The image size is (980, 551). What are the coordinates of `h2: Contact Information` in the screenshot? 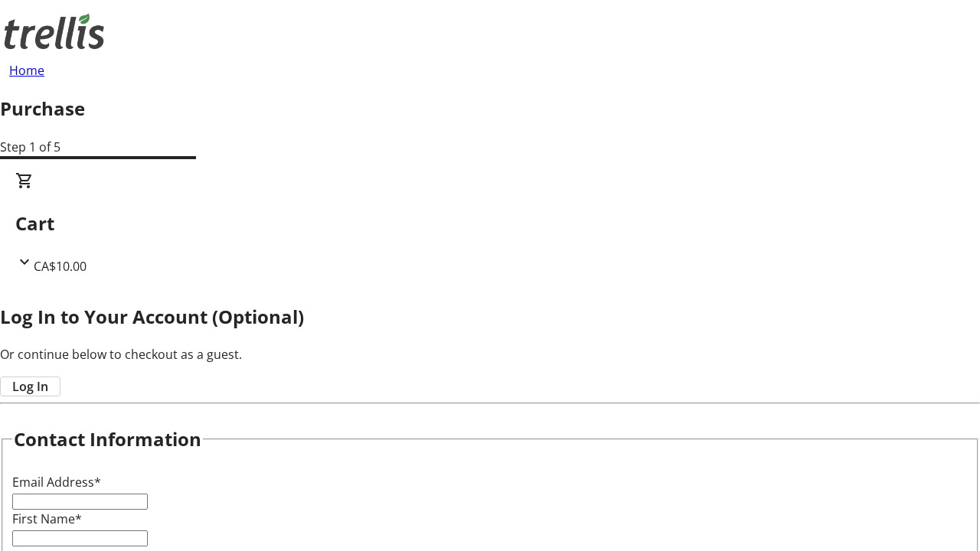 It's located at (107, 440).